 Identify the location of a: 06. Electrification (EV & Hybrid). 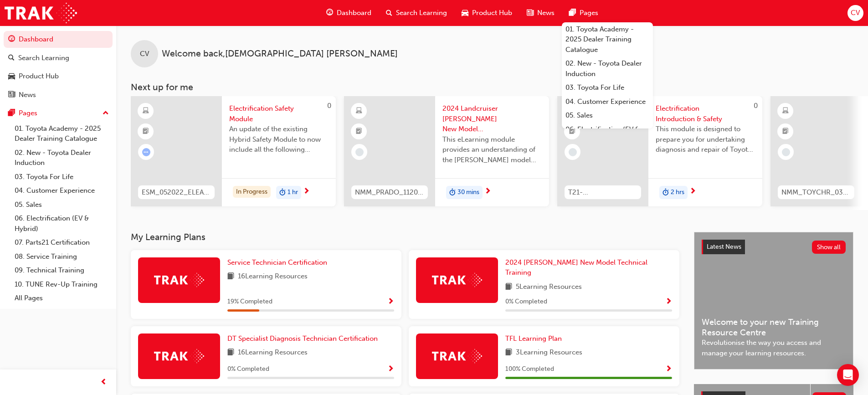
(61, 223).